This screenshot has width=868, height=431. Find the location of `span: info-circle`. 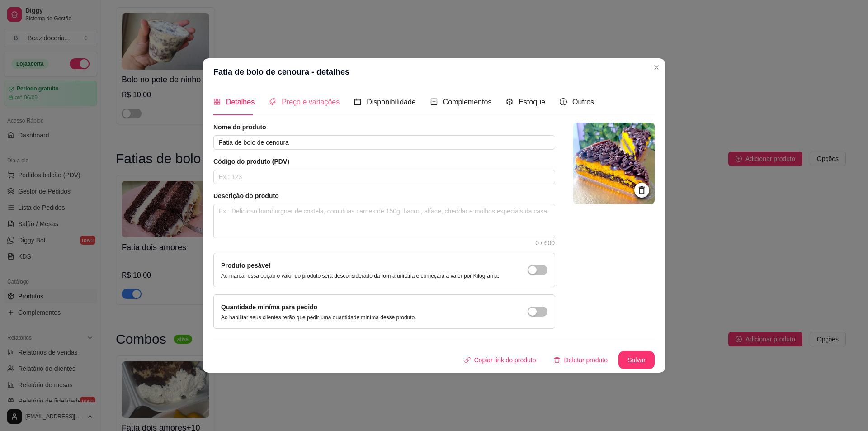

span: info-circle is located at coordinates (563, 102).